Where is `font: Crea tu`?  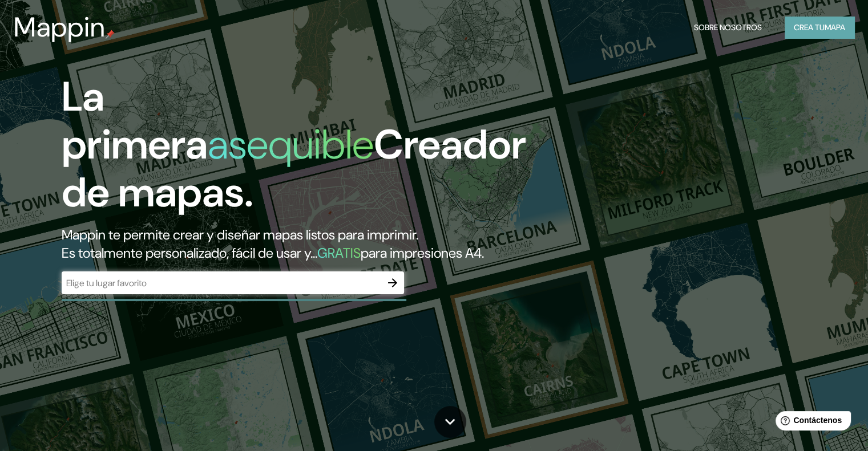 font: Crea tu is located at coordinates (809, 27).